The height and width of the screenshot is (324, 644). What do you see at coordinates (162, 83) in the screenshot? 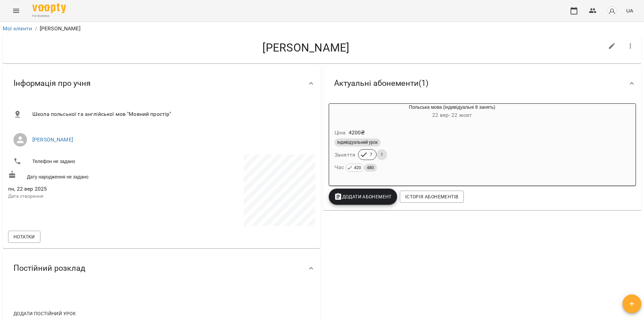
I see `div: Інформація про учня` at bounding box center [162, 83].